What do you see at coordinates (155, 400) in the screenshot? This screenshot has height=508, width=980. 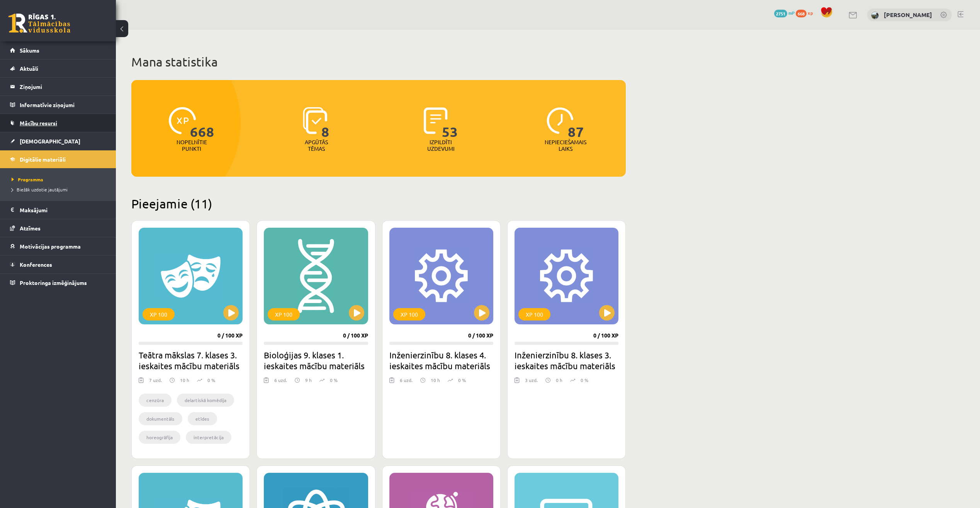 I see `li: cenzūra` at bounding box center [155, 400].